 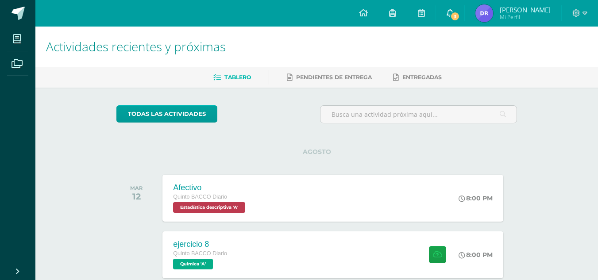 What do you see at coordinates (193, 264) in the screenshot?
I see `span: Química 'A'` at bounding box center [193, 264].